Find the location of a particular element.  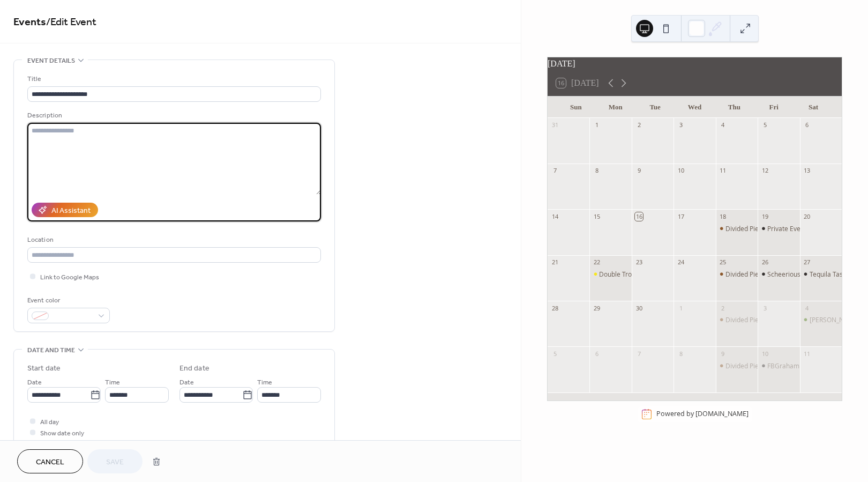

div: Title is located at coordinates (173, 79).